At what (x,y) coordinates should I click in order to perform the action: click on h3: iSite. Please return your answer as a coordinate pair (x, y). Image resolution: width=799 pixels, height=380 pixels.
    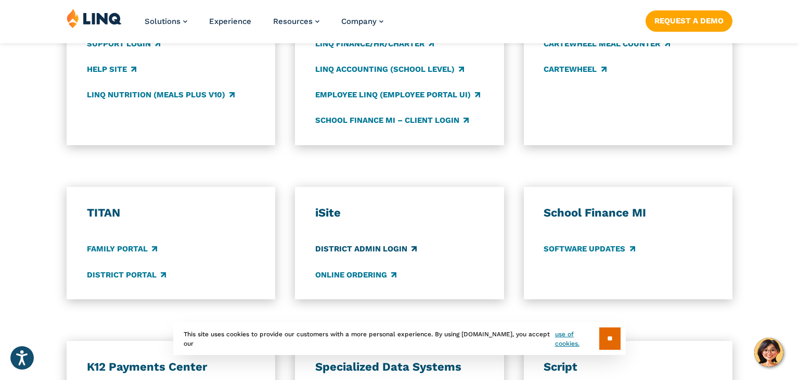
    Looking at the image, I should click on (400, 213).